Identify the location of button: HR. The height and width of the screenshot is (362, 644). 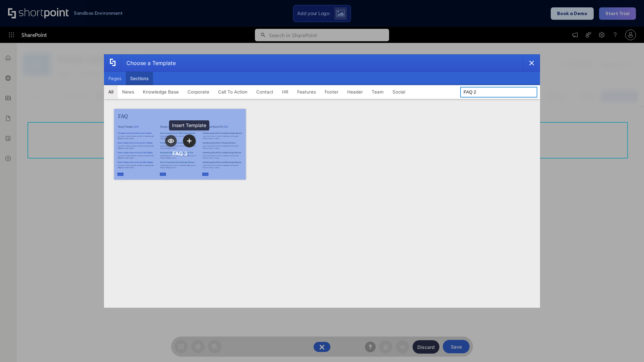
(285, 91).